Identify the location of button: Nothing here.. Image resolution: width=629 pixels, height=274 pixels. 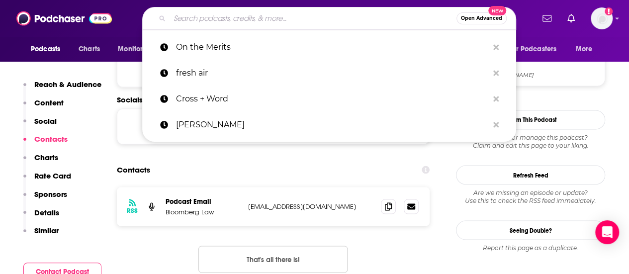
(273, 259).